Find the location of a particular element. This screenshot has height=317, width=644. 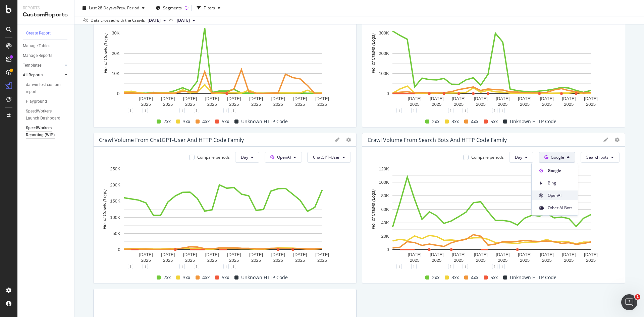

div: Data crossed with the Crawls is located at coordinates (118, 21).